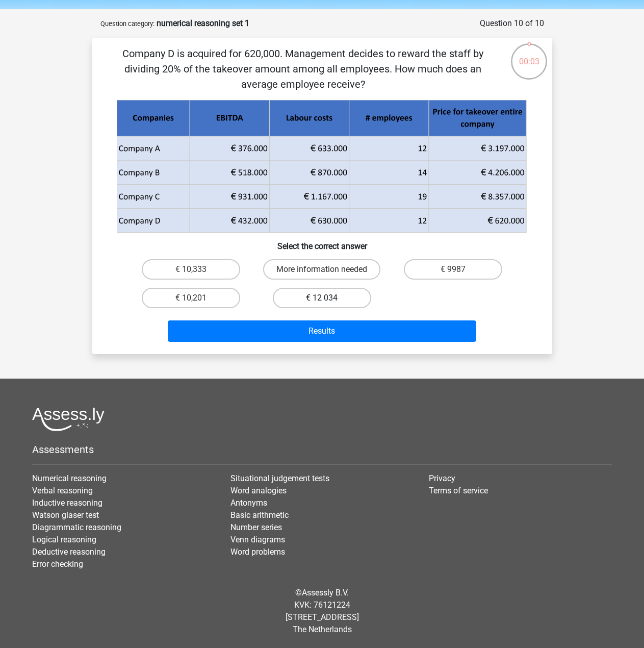 The image size is (644, 648). I want to click on label: € 10,333, so click(190, 270).